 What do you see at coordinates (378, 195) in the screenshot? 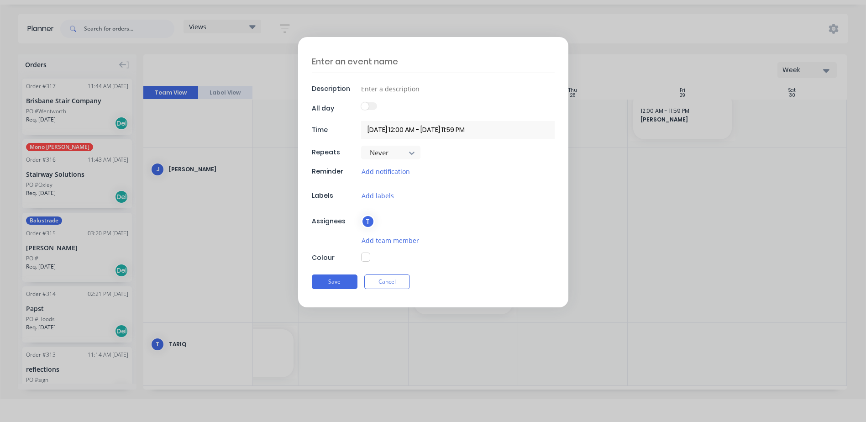
I see `button: Add labels` at bounding box center [378, 195].